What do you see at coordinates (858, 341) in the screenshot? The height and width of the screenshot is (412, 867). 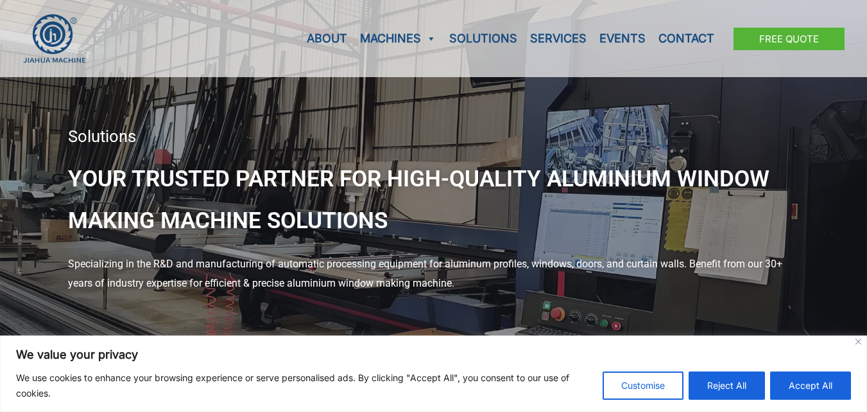 I see `button: Close` at bounding box center [858, 341].